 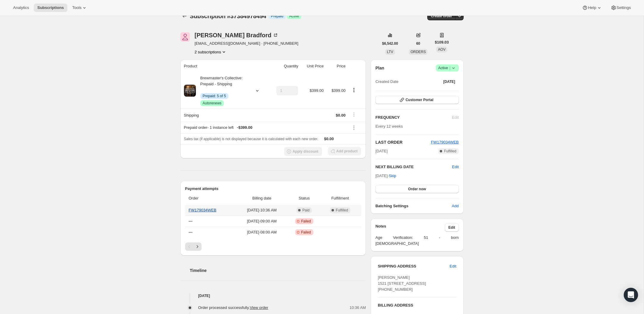 I want to click on th: Quantity, so click(x=284, y=66).